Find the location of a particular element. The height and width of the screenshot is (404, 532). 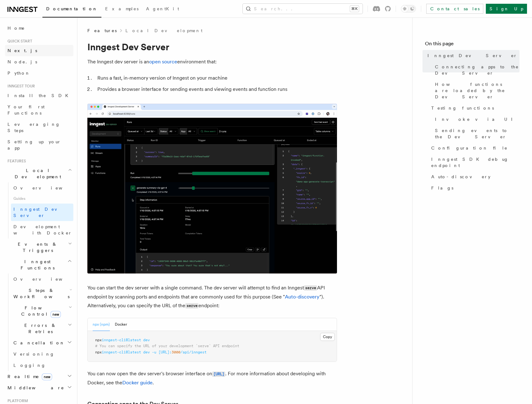

span: Install the SDK is located at coordinates (40, 96).